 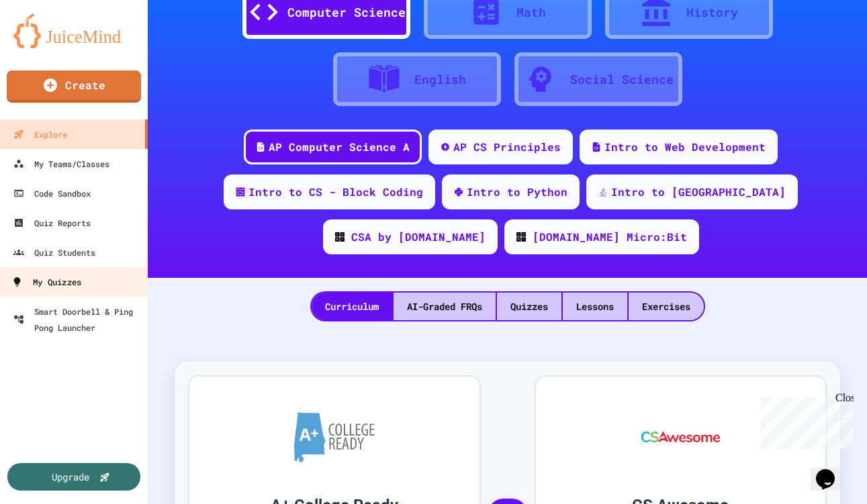 What do you see at coordinates (46, 282) in the screenshot?
I see `div: My Quizzes` at bounding box center [46, 282].